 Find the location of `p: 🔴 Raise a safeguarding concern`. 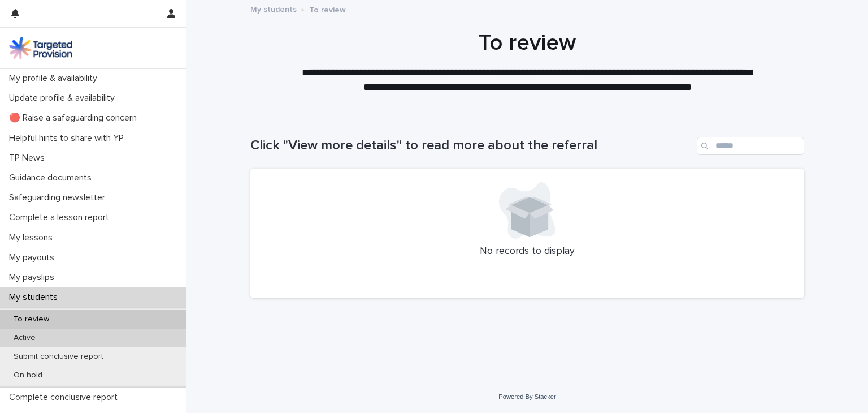

p: 🔴 Raise a safeguarding concern is located at coordinates (76, 117).